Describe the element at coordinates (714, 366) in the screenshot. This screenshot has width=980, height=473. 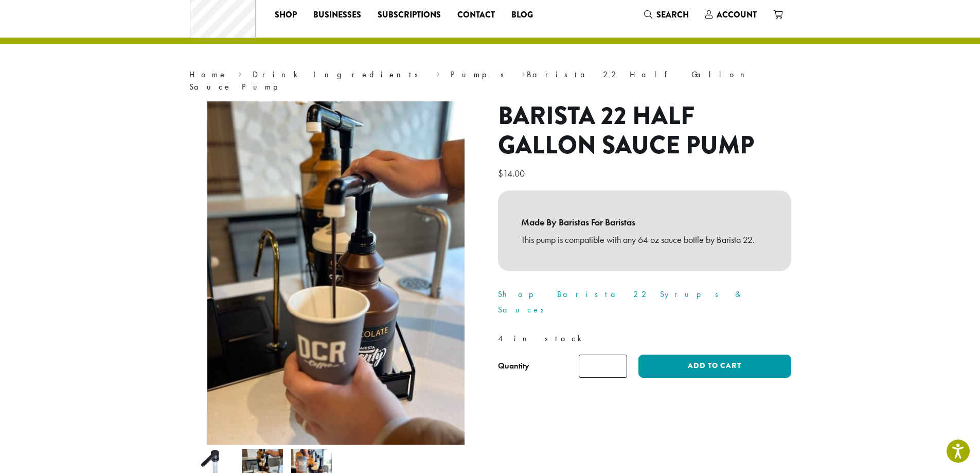
I see `button: Add to cart` at that location.